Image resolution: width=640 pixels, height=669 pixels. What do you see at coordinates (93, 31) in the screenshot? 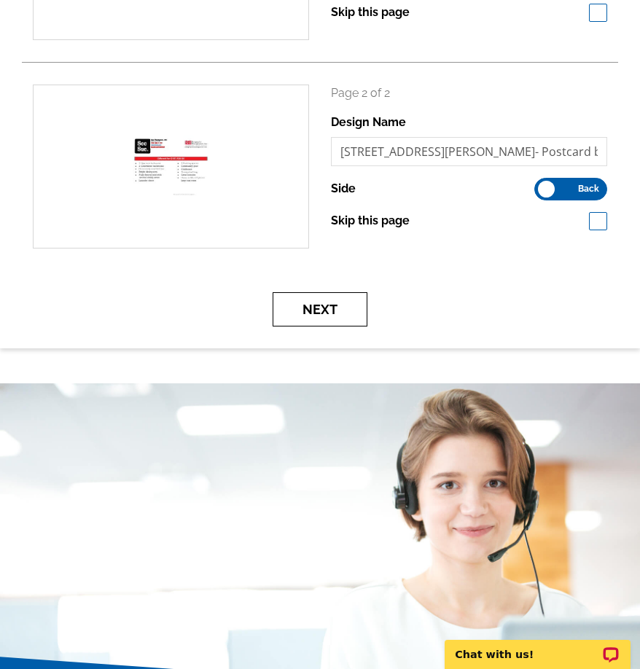
I see `p: Chat with us!` at bounding box center [93, 31].